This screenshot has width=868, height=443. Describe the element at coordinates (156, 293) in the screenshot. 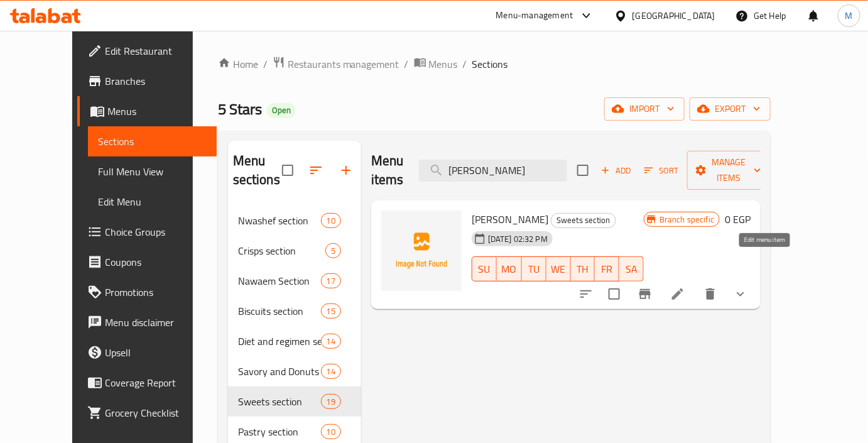

I see `span: Promotions` at that location.